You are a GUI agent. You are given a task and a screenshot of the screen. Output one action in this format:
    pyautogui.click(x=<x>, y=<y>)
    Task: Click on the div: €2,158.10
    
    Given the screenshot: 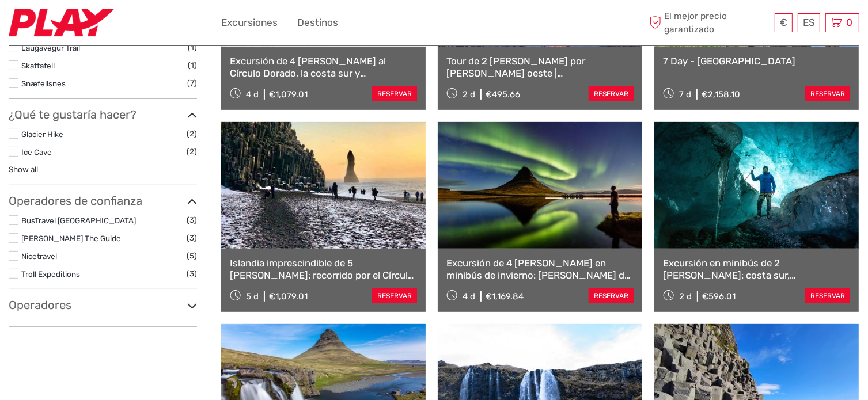 What is the action you would take?
    pyautogui.click(x=721, y=94)
    